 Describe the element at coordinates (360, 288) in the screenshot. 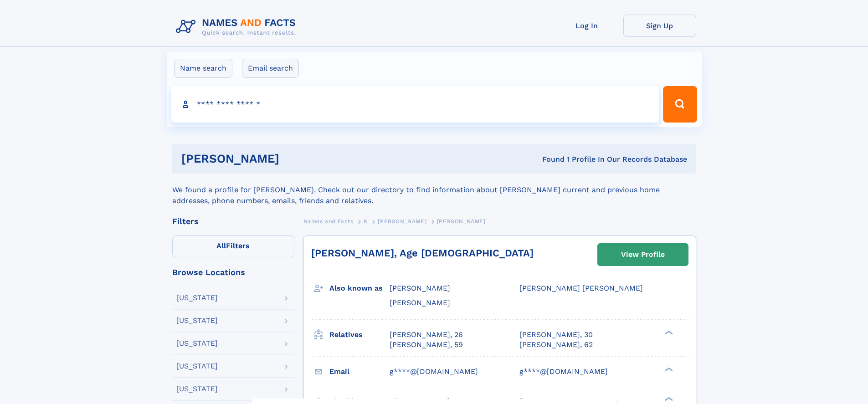

I see `h3: Also known as` at that location.